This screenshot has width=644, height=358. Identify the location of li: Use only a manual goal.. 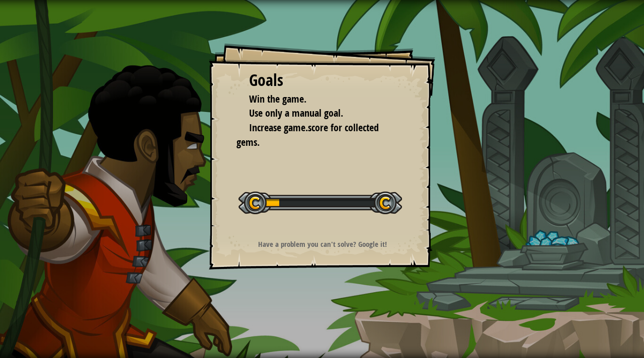
(314, 113).